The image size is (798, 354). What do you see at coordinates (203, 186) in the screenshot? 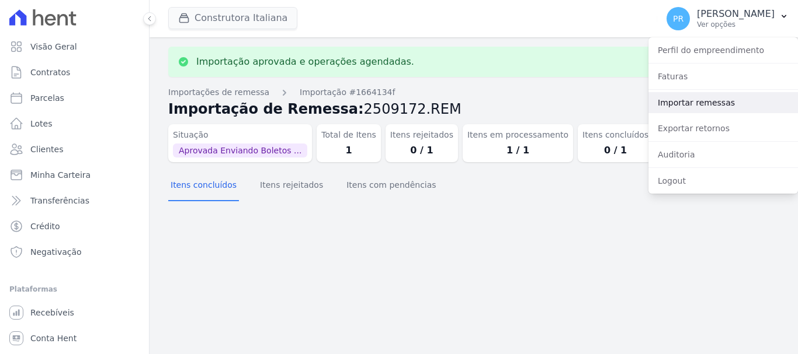
I see `button: Itens concluídos` at bounding box center [203, 186].